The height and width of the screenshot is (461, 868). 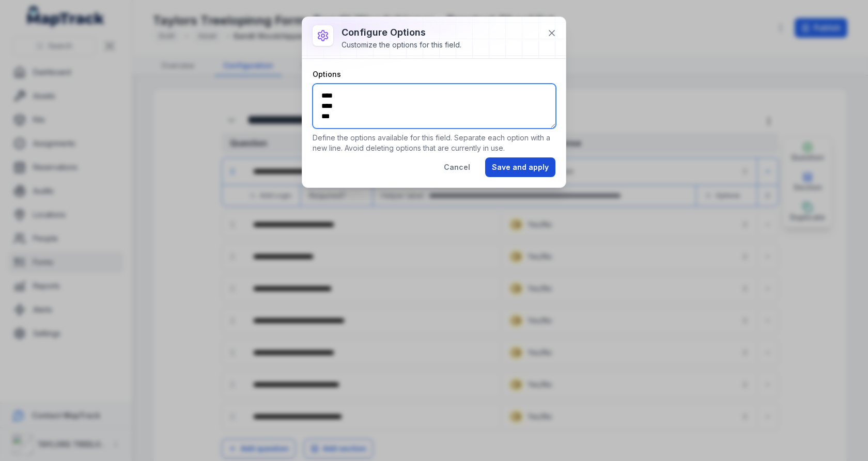 I want to click on label: Options, so click(x=327, y=75).